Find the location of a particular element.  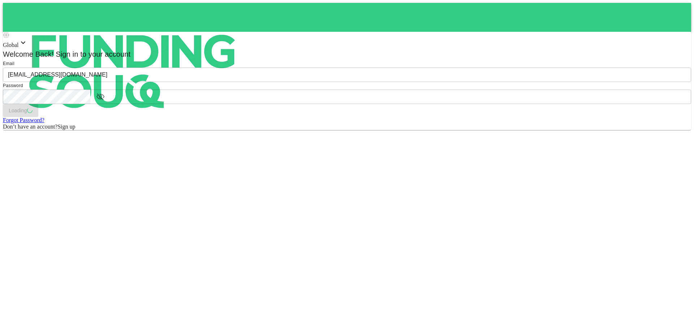

span: Sign up is located at coordinates (66, 127).